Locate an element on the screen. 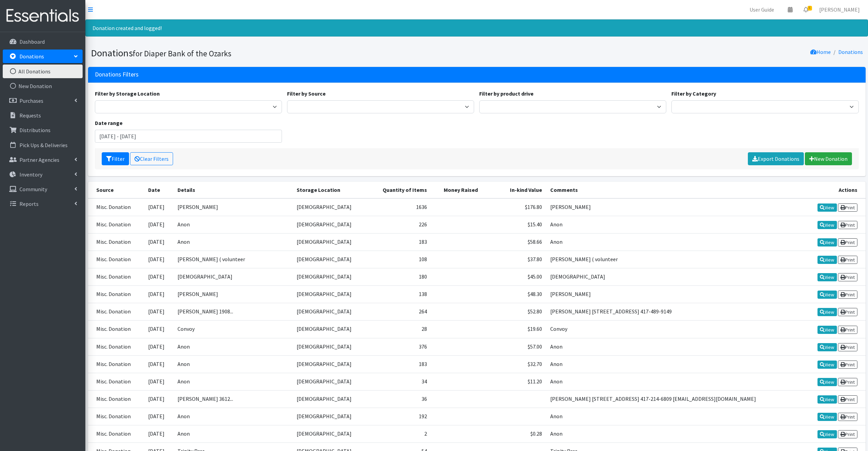 The image size is (868, 451). p: Purchases is located at coordinates (32, 101).